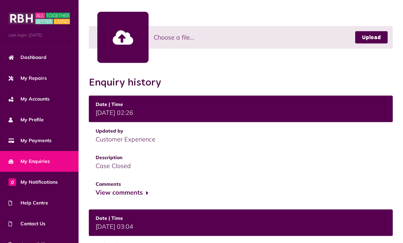  What do you see at coordinates (241, 83) in the screenshot?
I see `h2: Enquiry history` at bounding box center [241, 83].